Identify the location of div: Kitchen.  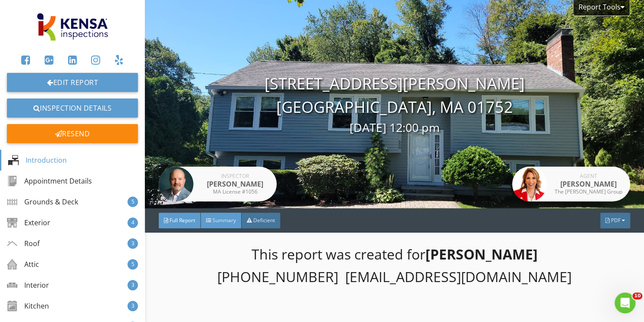
(28, 307).